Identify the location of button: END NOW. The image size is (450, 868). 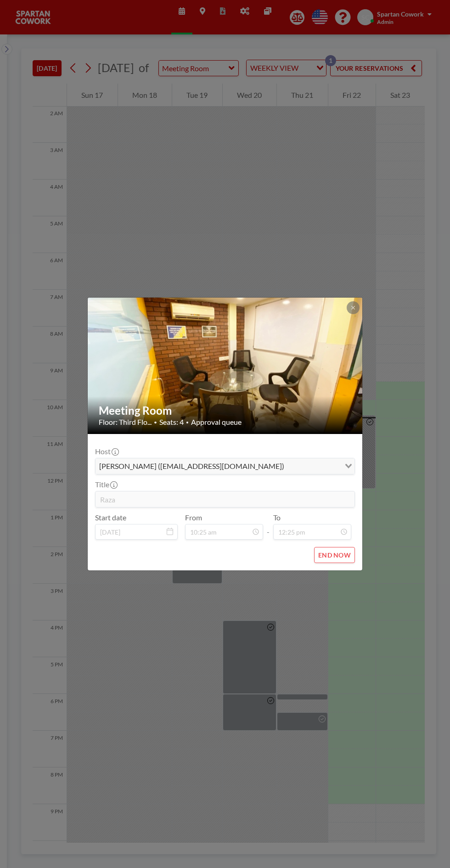
(335, 555).